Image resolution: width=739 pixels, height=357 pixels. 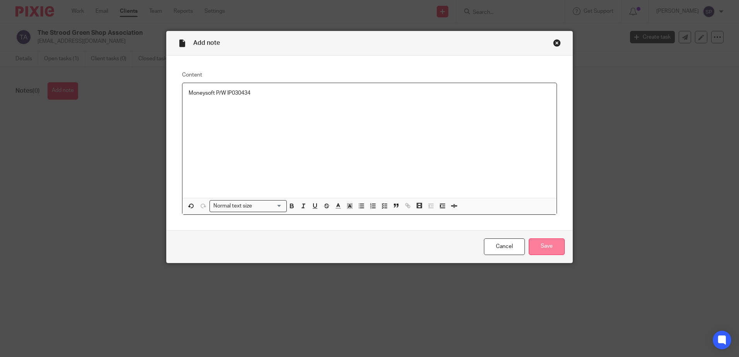 What do you see at coordinates (370, 93) in the screenshot?
I see `p: Moneysoft P/W IP030434` at bounding box center [370, 93].